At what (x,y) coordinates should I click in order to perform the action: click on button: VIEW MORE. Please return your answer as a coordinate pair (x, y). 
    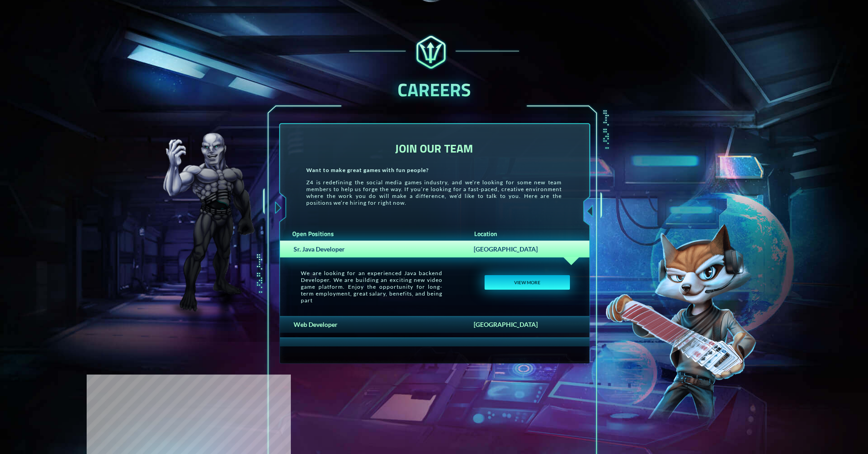
    Looking at the image, I should click on (527, 282).